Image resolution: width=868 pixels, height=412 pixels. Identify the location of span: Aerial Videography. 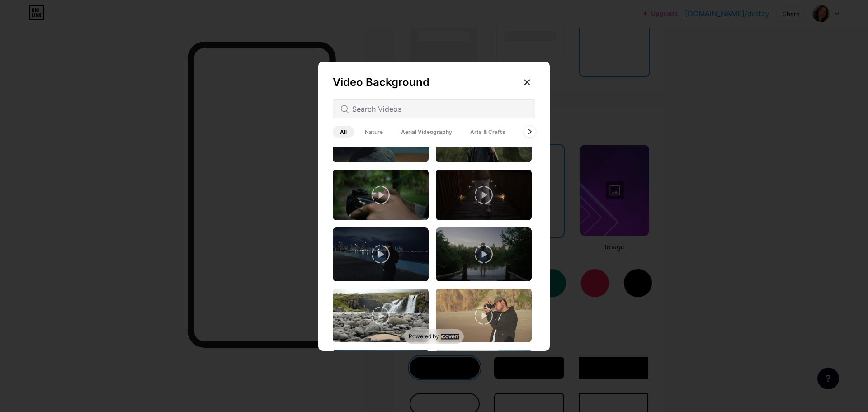
(426, 132).